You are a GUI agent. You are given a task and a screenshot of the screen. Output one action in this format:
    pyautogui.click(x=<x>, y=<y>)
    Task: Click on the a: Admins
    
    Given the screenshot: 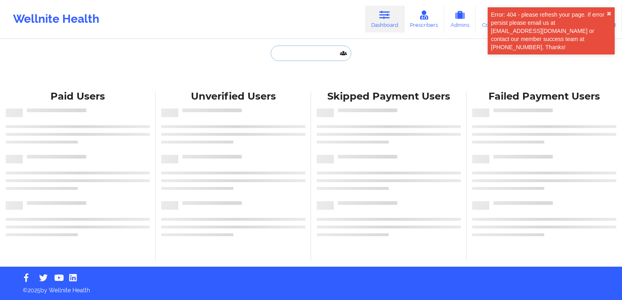 What is the action you would take?
    pyautogui.click(x=460, y=19)
    